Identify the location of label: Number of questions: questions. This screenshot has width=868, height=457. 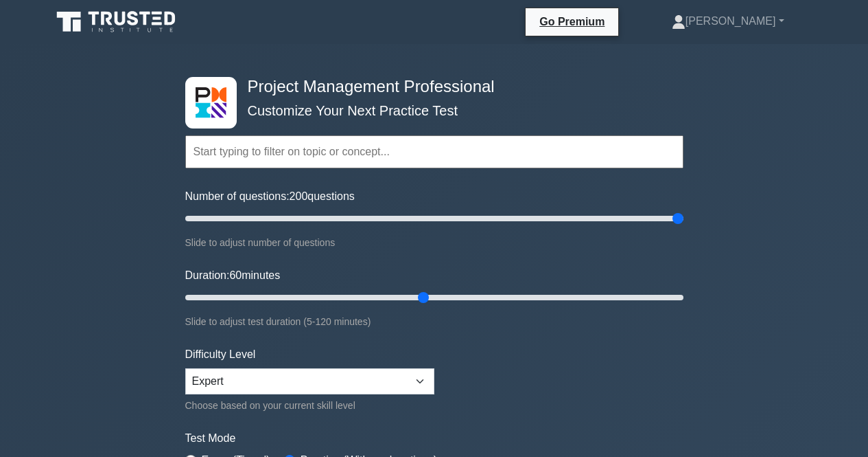
(269, 196).